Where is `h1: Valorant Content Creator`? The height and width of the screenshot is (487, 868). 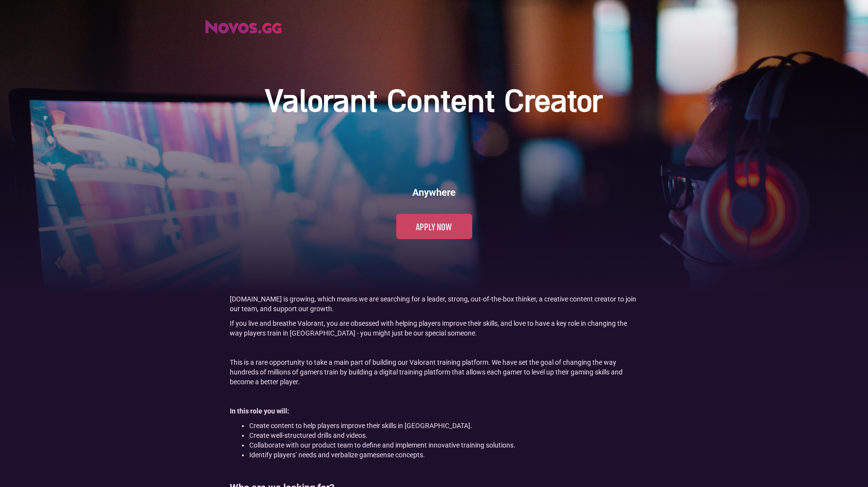 h1: Valorant Content Creator is located at coordinates (434, 103).